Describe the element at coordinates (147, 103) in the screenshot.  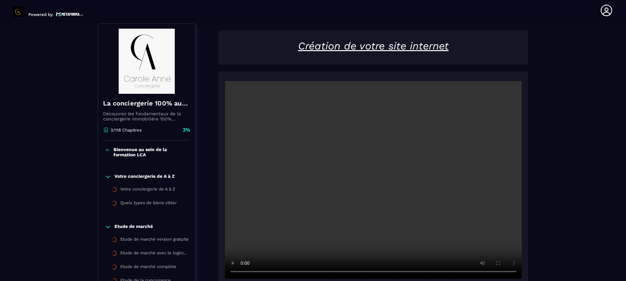
I see `h4: La conciergerie 100% automatisée` at that location.